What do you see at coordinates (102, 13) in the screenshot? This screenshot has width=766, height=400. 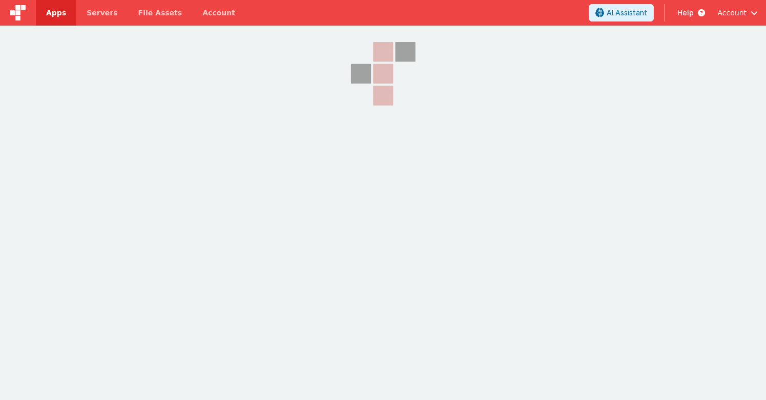 I see `span: Servers` at bounding box center [102, 13].